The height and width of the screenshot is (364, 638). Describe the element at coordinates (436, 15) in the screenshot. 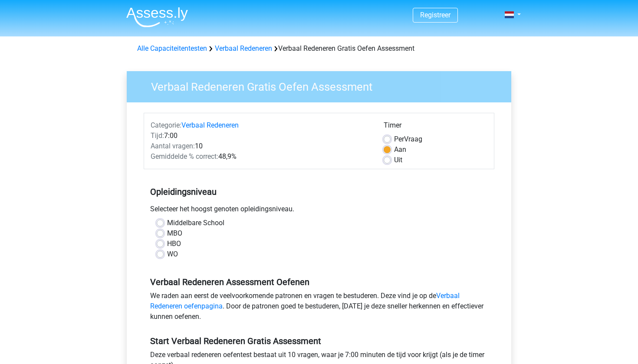

I see `a: Registreer` at that location.